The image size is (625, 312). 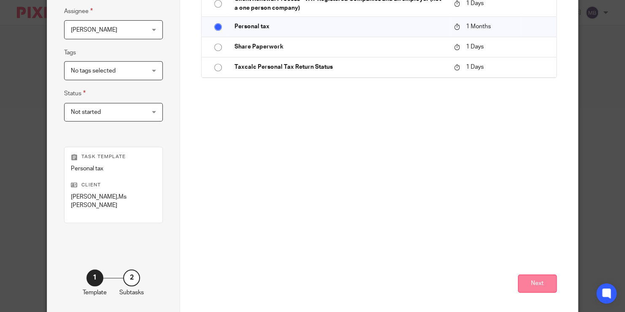 I want to click on label: Tags, so click(x=70, y=53).